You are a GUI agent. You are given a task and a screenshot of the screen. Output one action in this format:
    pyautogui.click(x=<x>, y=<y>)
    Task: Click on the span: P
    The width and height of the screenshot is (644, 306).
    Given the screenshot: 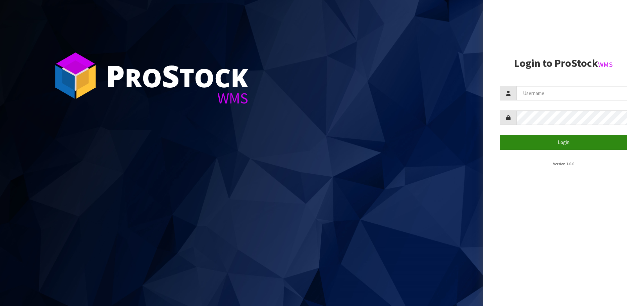 What is the action you would take?
    pyautogui.click(x=115, y=76)
    